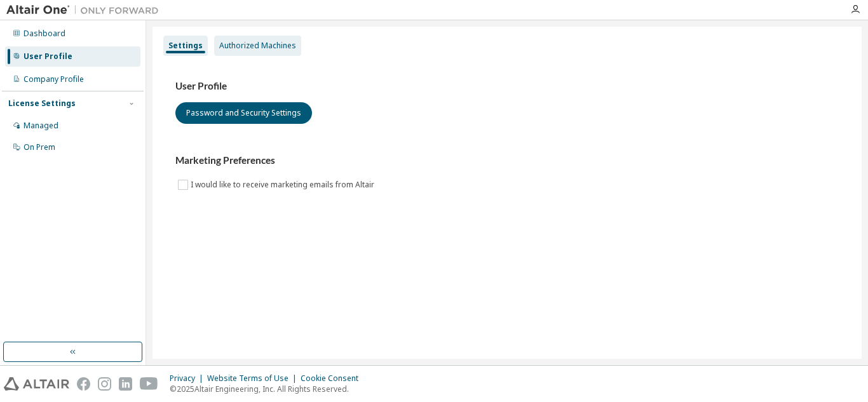 The width and height of the screenshot is (868, 402). I want to click on div: Website Terms of Use, so click(254, 378).